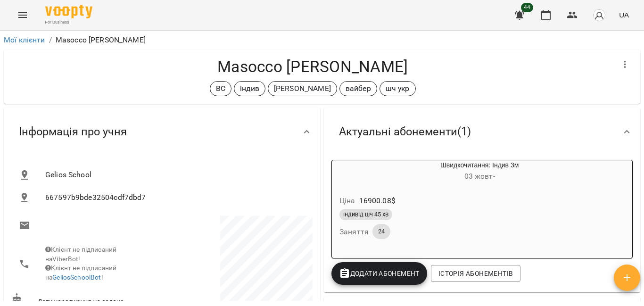 The width and height of the screenshot is (644, 306). I want to click on img: Voopty Logo, so click(69, 11).